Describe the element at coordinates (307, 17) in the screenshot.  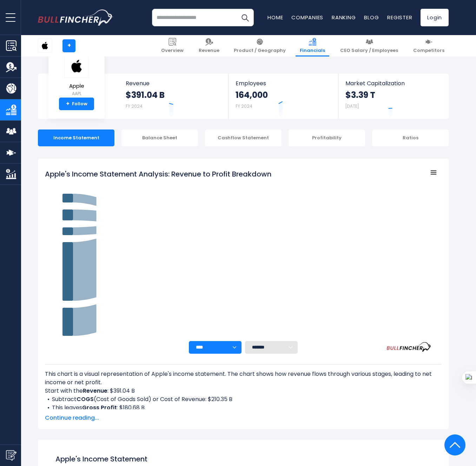
I see `a: Companies` at that location.